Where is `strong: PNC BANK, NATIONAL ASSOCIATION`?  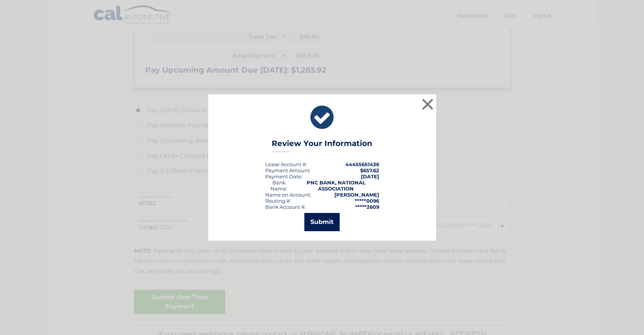
strong: PNC BANK, NATIONAL ASSOCIATION is located at coordinates (336, 185).